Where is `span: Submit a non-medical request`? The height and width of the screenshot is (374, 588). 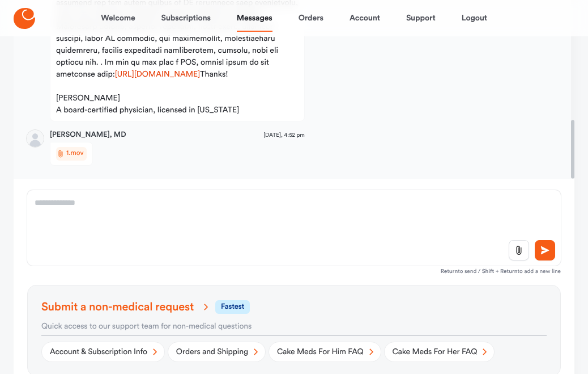 span: Submit a non-medical request is located at coordinates (127, 306).